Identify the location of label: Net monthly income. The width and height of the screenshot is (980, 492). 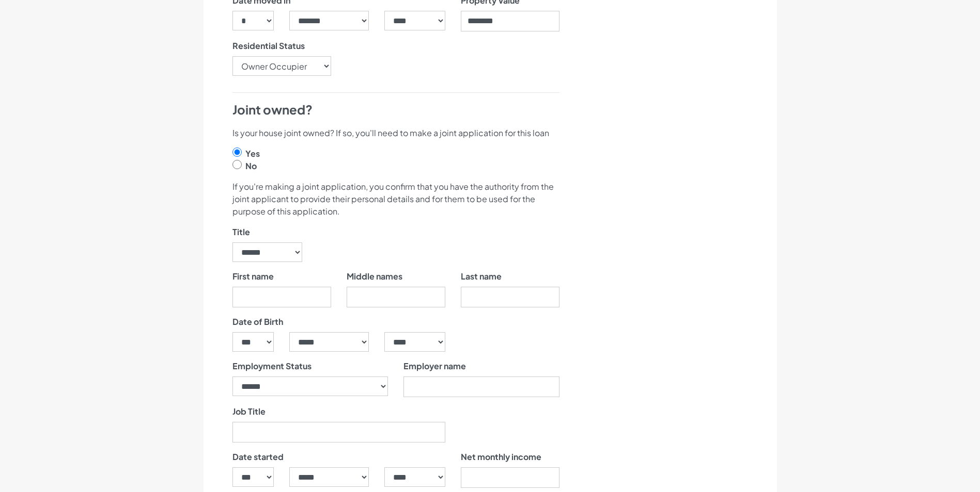
(501, 457).